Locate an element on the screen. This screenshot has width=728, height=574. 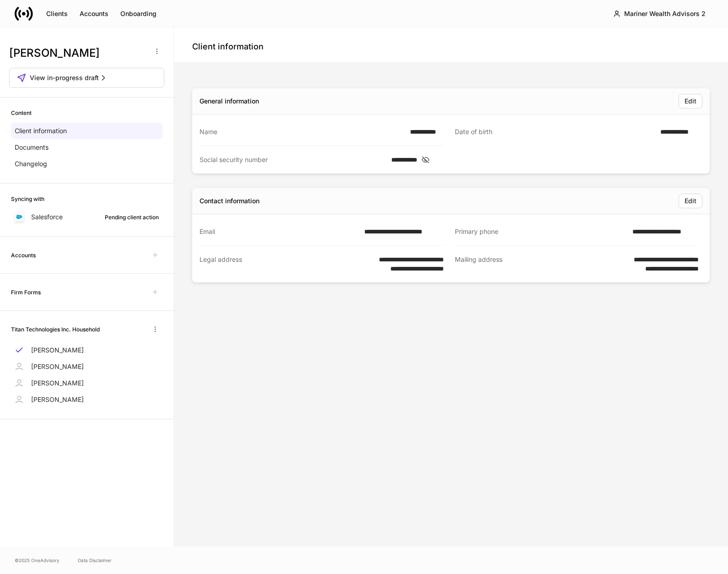
div: Mariner Wealth Advisors 2 is located at coordinates (665, 14).